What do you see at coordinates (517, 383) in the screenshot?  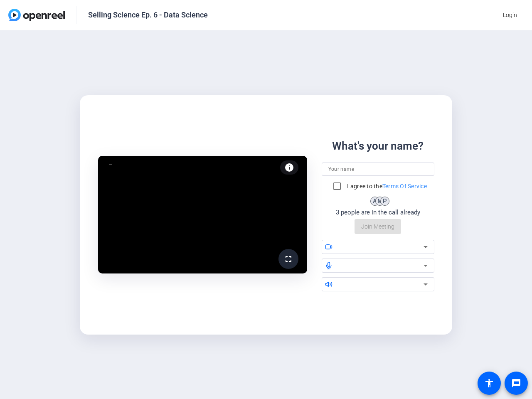 I see `mat-icon: message` at bounding box center [517, 383].